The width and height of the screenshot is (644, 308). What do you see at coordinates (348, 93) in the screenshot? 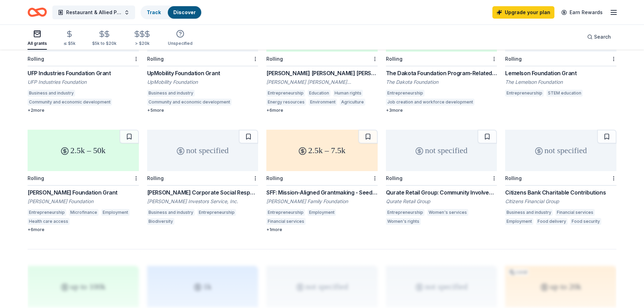
I see `div: Human rights` at bounding box center [348, 93].